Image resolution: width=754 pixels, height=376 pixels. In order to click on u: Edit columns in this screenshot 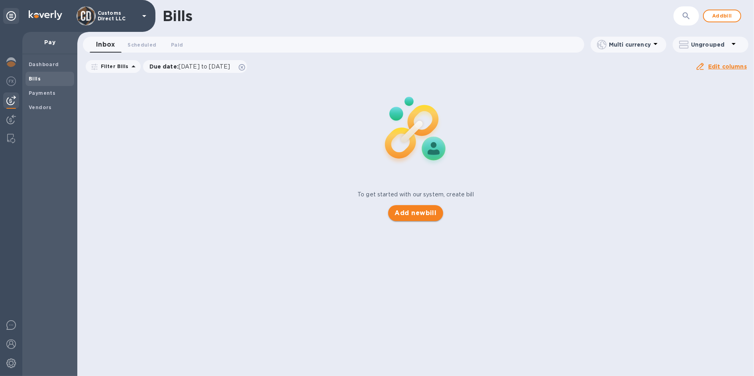, I will do `click(728, 67)`.